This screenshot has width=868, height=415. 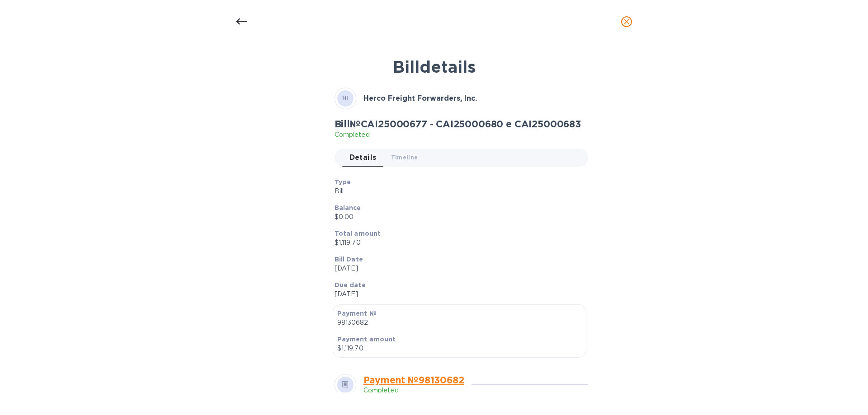 What do you see at coordinates (458, 191) in the screenshot?
I see `p: Bill` at bounding box center [458, 191].